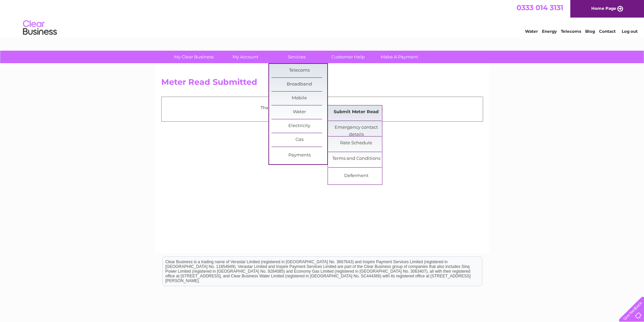 This screenshot has height=322, width=644. I want to click on a: Terms and Conditions, so click(356, 159).